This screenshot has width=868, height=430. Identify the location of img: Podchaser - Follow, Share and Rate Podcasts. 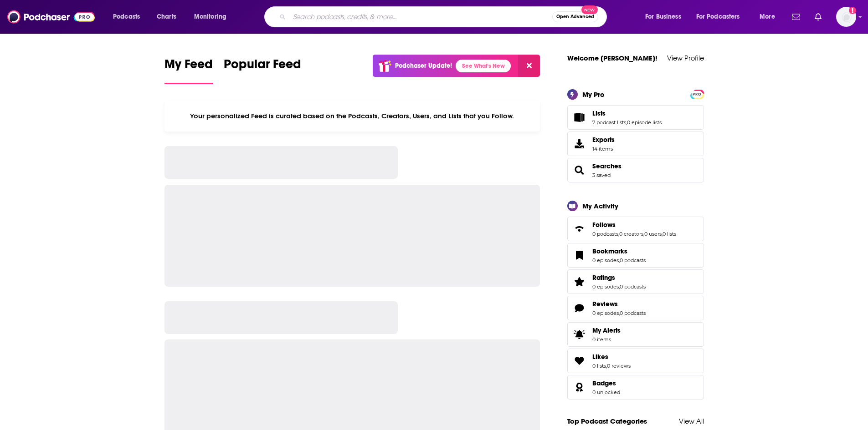
(51, 17).